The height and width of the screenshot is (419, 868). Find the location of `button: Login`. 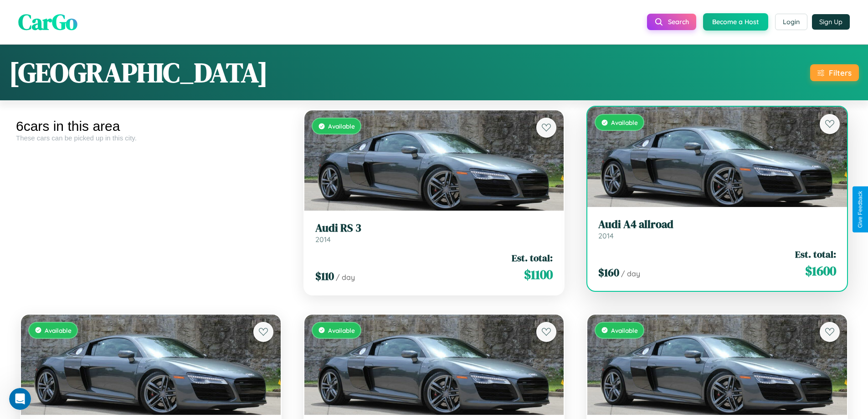

button: Login is located at coordinates (791, 22).